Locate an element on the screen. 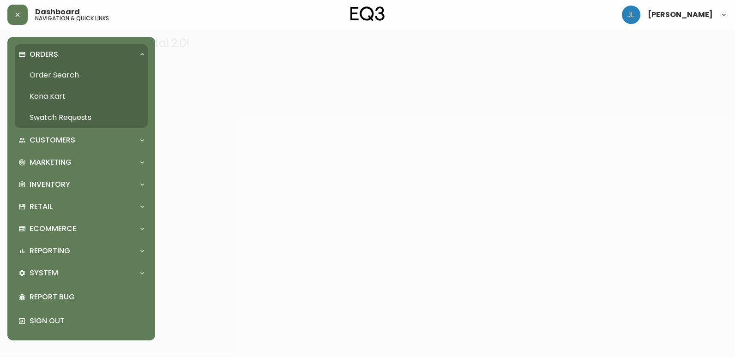  div: Retail is located at coordinates (81, 207).